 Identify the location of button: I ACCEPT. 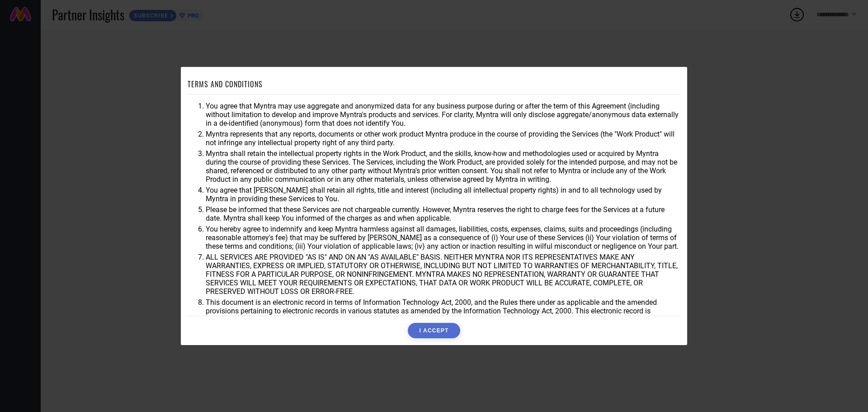
(433, 330).